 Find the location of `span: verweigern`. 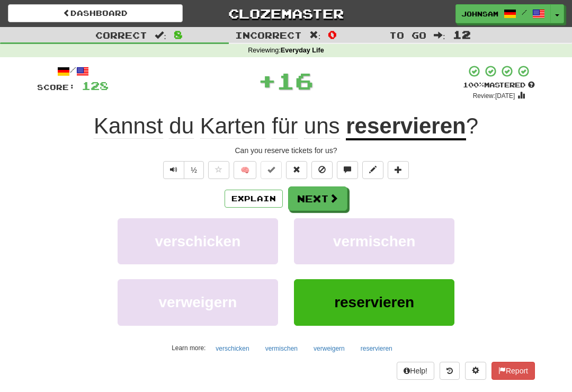

span: verweigern is located at coordinates (197, 302).